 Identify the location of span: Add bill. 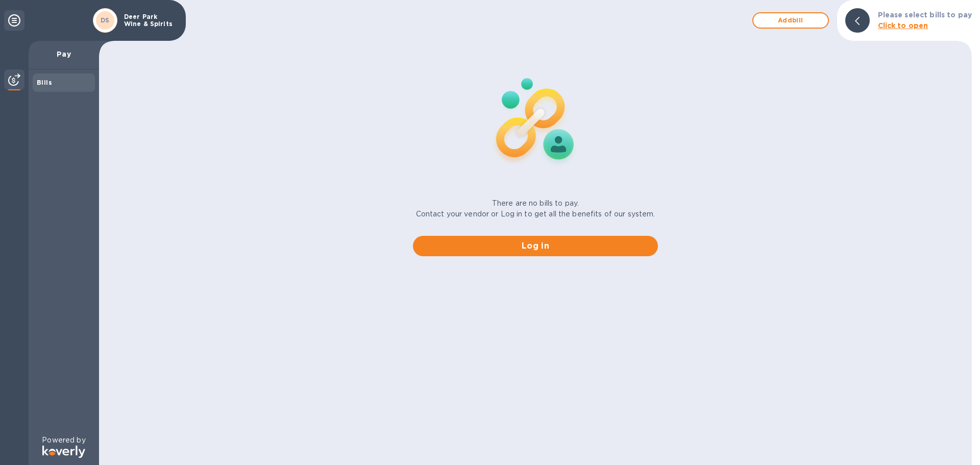
(790, 21).